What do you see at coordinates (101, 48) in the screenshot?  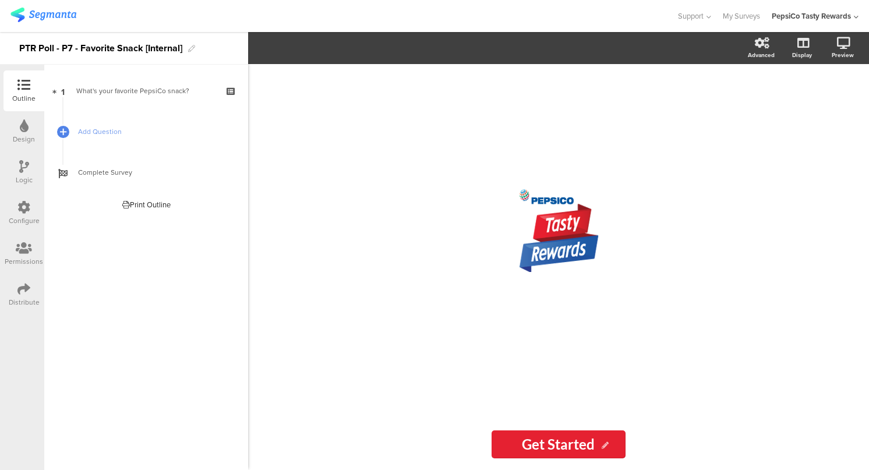 I see `div: PTR Poll - P7 - Favorite Snack [Internal]` at bounding box center [101, 48].